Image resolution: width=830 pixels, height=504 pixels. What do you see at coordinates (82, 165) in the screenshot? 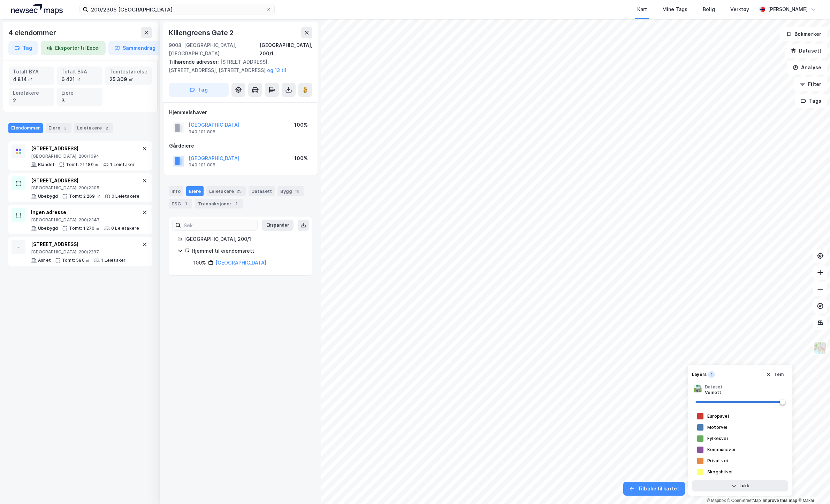
I see `div: Tomt: 21 180 ㎡` at bounding box center [82, 165].